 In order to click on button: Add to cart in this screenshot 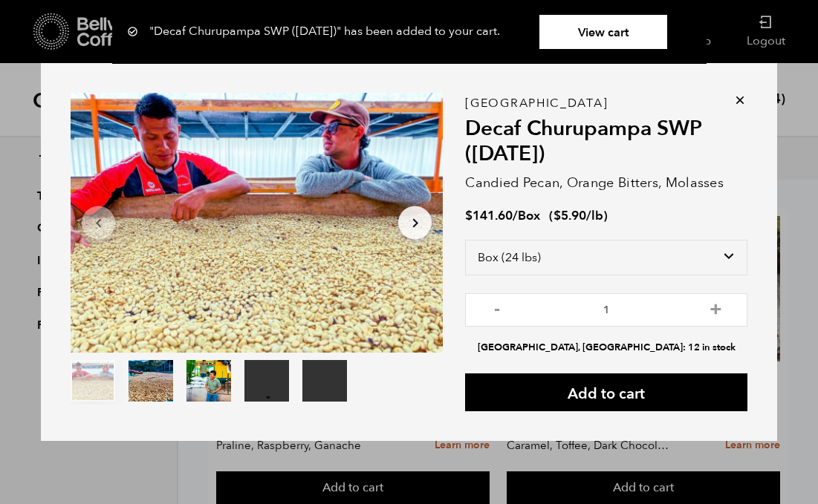, I will do `click(606, 392)`.